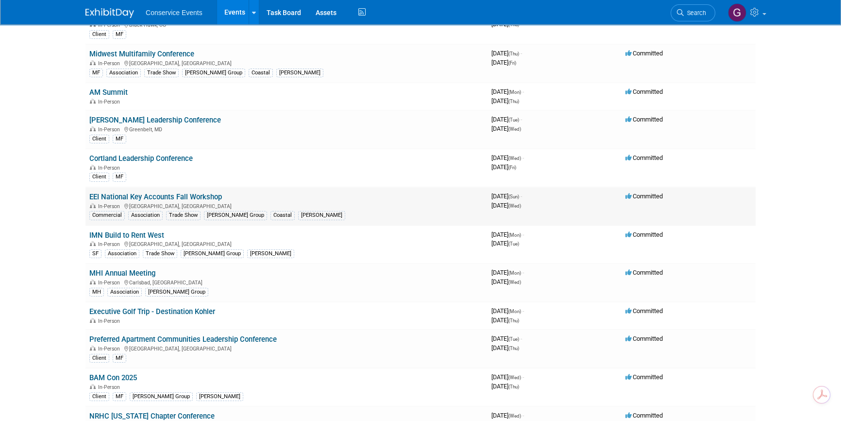 Image resolution: width=841 pixels, height=421 pixels. Describe the element at coordinates (693, 13) in the screenshot. I see `a: Search` at that location.